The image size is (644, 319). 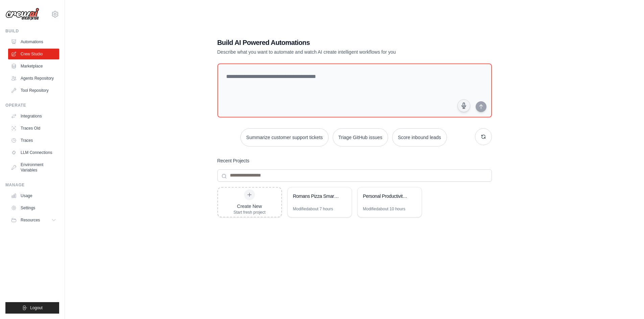 What do you see at coordinates (30, 220) in the screenshot?
I see `span: Resources` at bounding box center [30, 220].